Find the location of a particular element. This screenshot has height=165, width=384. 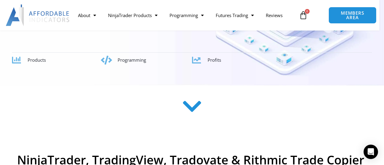

a: Programming is located at coordinates (187, 15).